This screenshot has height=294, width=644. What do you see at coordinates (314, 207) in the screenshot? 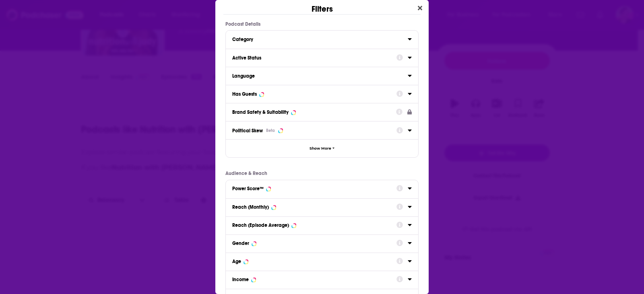
I see `button: Reach (Monthly)` at bounding box center [314, 207].